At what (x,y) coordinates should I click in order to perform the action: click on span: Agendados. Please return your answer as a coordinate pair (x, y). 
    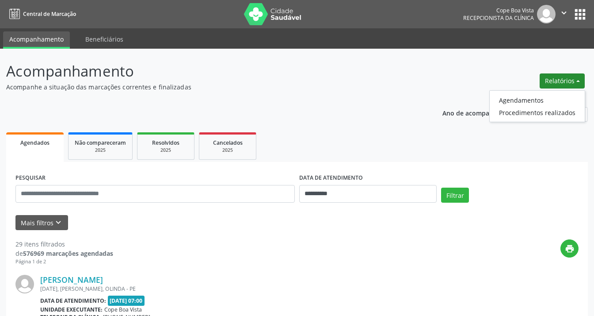
    Looking at the image, I should click on (35, 142).